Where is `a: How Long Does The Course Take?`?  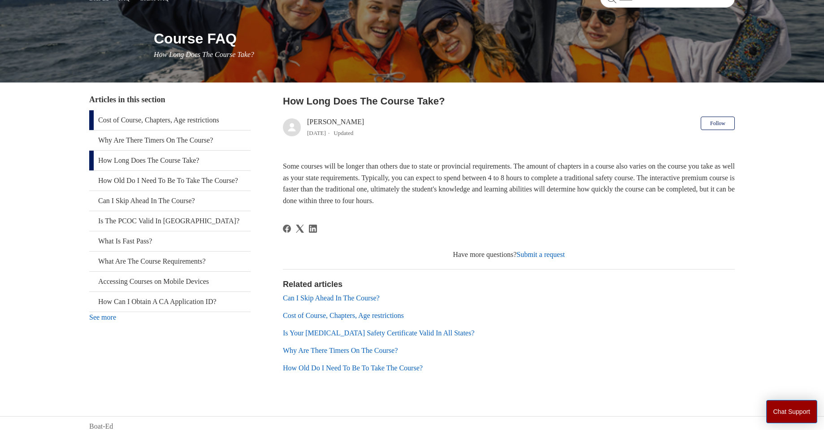 a: How Long Does The Course Take? is located at coordinates (170, 161).